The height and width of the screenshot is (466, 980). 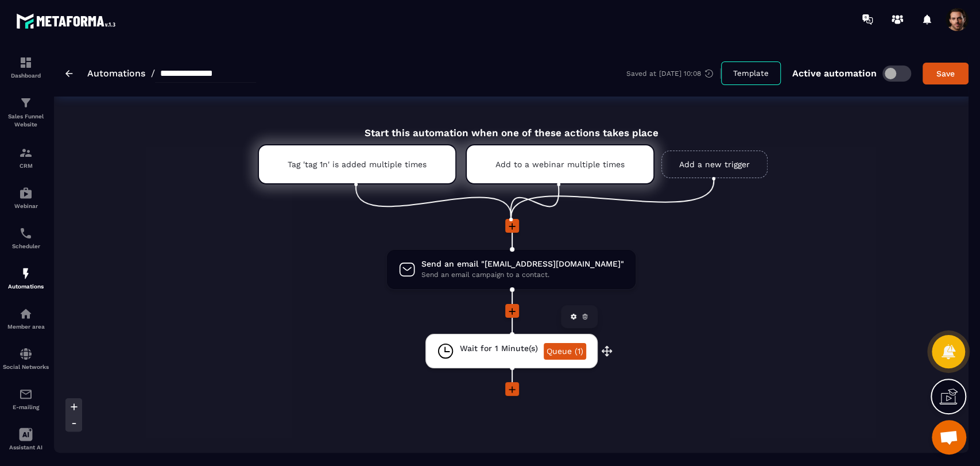 I want to click on a: Add a new trigger, so click(x=714, y=164).